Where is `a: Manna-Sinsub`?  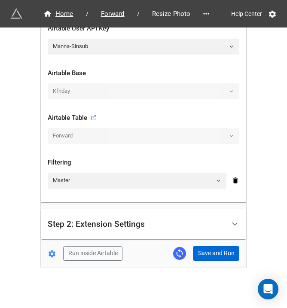
a: Manna-Sinsub is located at coordinates (143, 46).